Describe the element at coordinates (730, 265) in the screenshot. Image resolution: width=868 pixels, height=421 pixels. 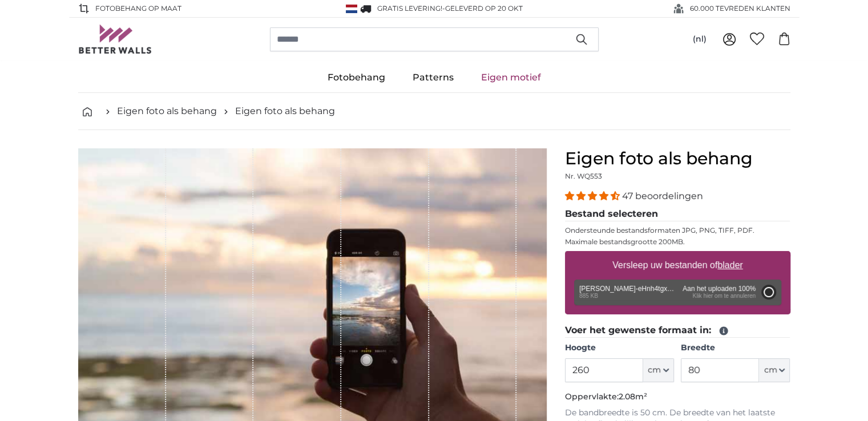
I see `u: blader` at that location.